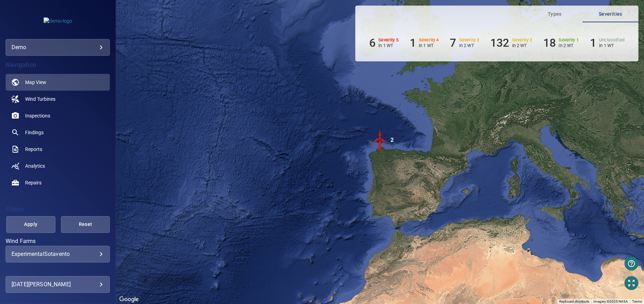 This screenshot has width=644, height=304. Describe the element at coordinates (391, 140) in the screenshot. I see `div: 2` at that location.